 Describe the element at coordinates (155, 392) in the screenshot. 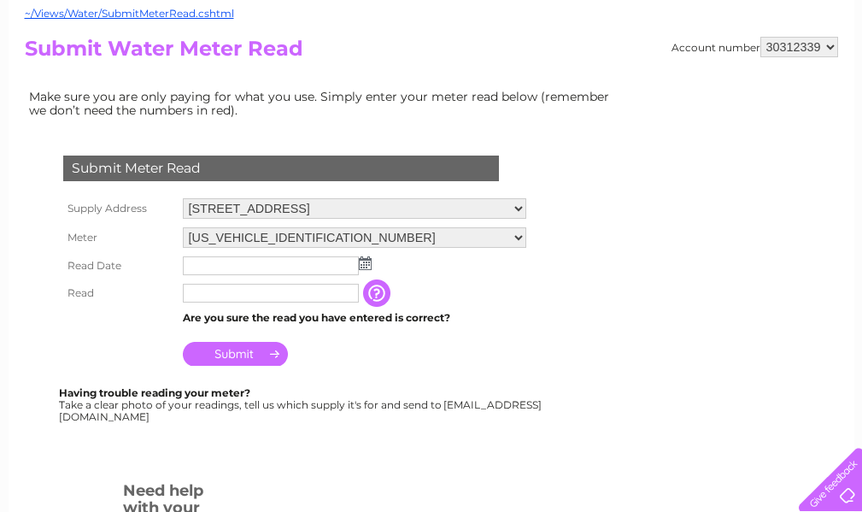

I see `b: Having trouble reading your meter?` at that location.